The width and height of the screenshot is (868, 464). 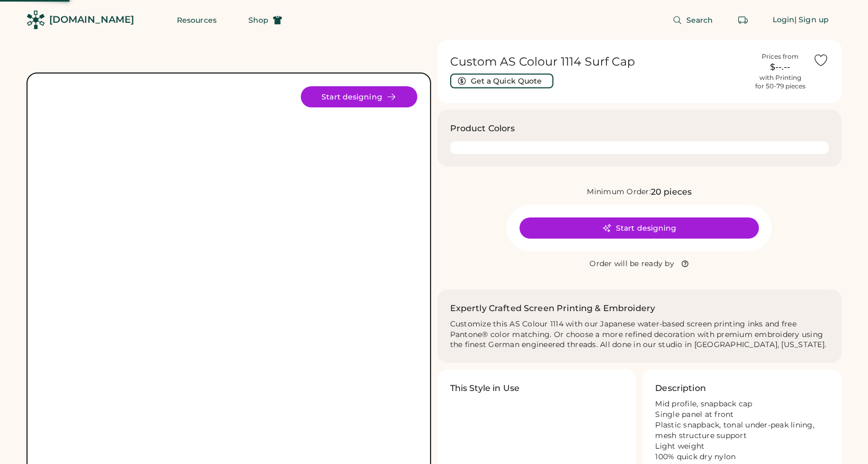 What do you see at coordinates (553, 309) in the screenshot?
I see `h2: Expertly Crafted Screen Printing & Embroidery` at bounding box center [553, 309].